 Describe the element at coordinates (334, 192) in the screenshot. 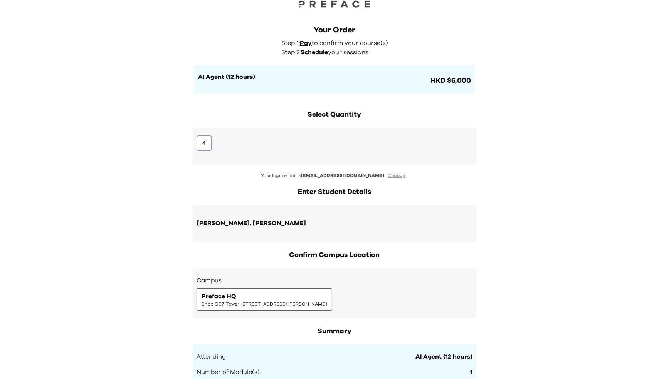

I see `h2: Enter Student Details` at that location.